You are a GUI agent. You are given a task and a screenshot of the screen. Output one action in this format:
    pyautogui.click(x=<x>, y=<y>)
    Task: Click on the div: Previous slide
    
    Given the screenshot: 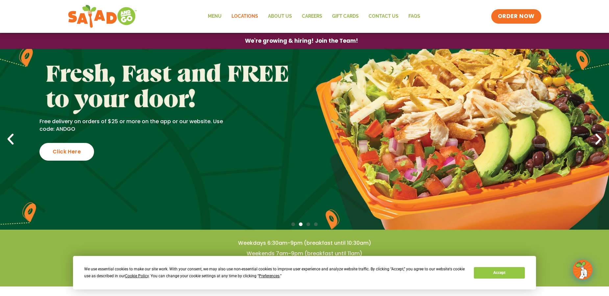 What is the action you would take?
    pyautogui.click(x=11, y=139)
    